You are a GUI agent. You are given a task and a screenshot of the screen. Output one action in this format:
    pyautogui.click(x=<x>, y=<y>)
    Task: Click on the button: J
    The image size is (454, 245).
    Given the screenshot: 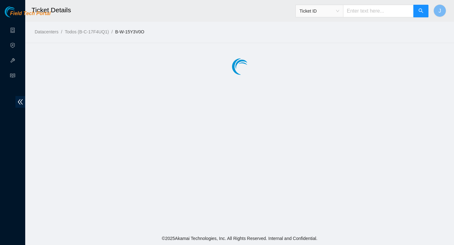 What is the action you would take?
    pyautogui.click(x=440, y=11)
    